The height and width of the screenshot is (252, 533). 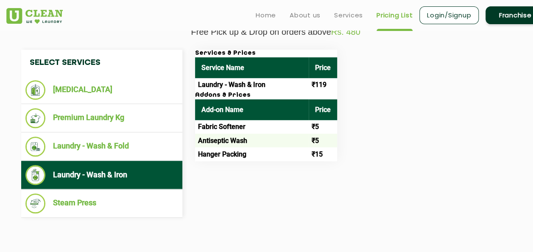 I want to click on img: Premium Laundry Kg, so click(x=35, y=118).